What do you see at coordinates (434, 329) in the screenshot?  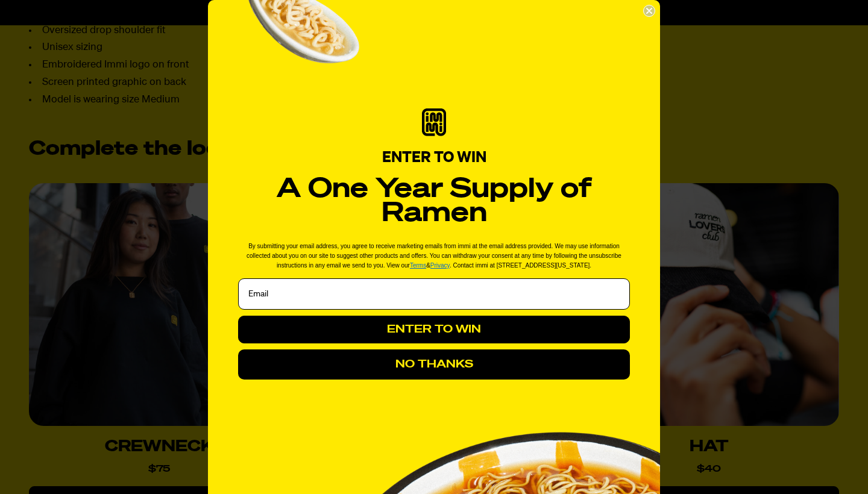 I see `button: ENTER TO WIN` at bounding box center [434, 329].